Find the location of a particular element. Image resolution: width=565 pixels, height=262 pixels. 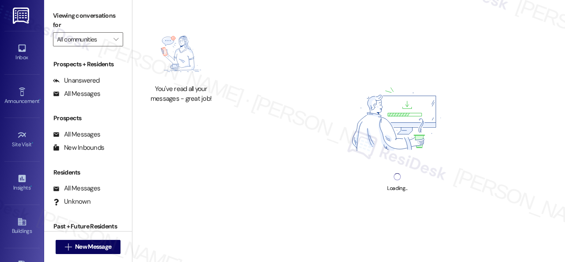

div: Unanswered is located at coordinates (76, 80).